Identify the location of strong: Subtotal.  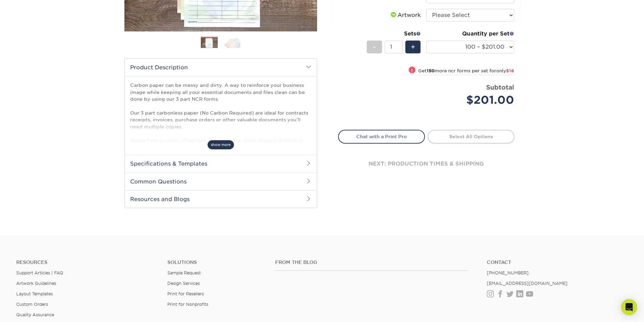
(500, 87).